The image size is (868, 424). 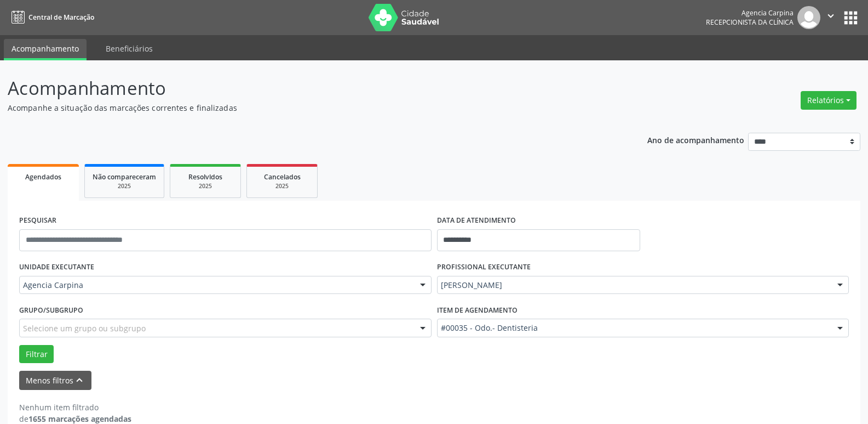 I want to click on a: Beneficiários, so click(x=129, y=49).